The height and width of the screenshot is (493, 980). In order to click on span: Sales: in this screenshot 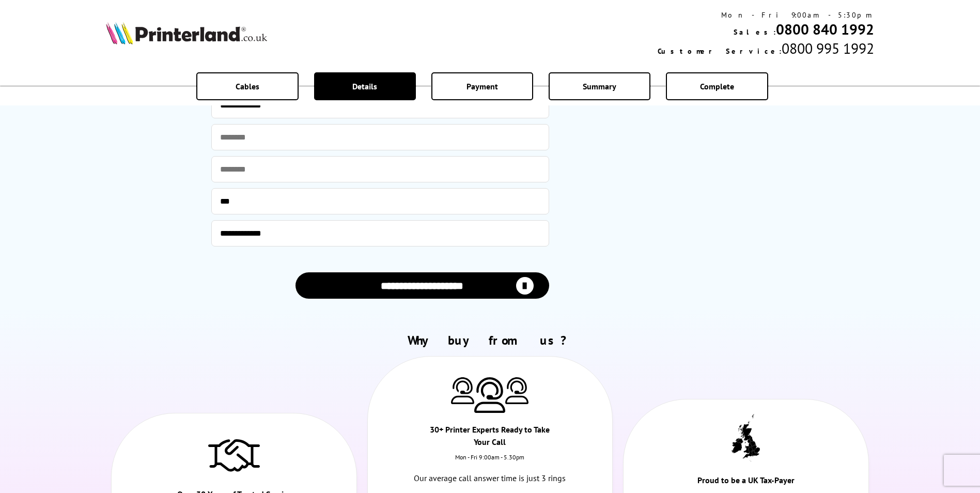, I will do `click(755, 32)`.